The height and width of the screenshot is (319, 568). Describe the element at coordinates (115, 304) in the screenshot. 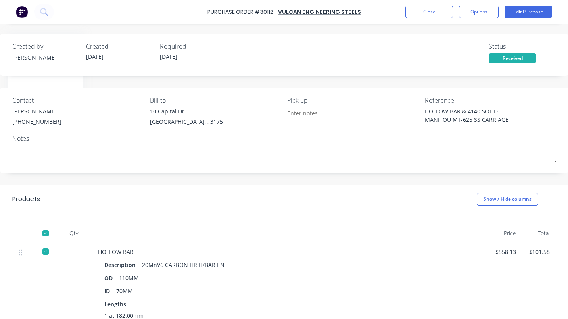

I see `span: Lengths` at that location.